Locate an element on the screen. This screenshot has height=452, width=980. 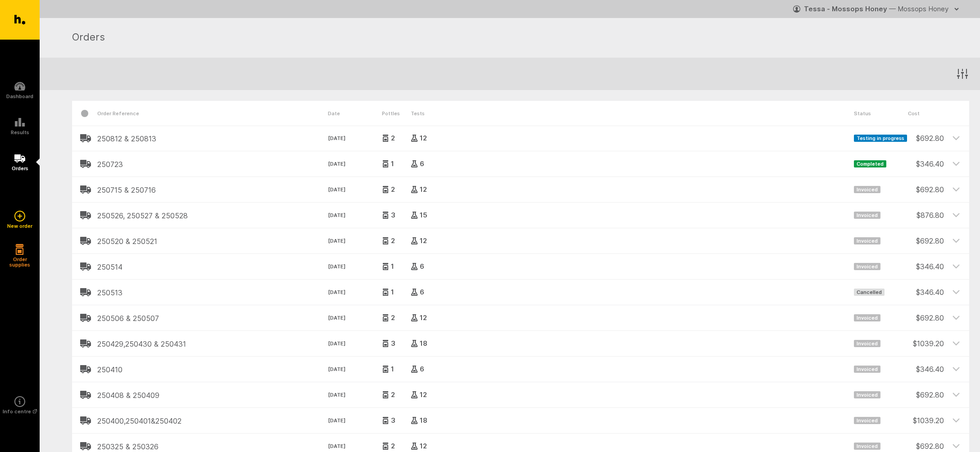
div: Date is located at coordinates (355, 113).